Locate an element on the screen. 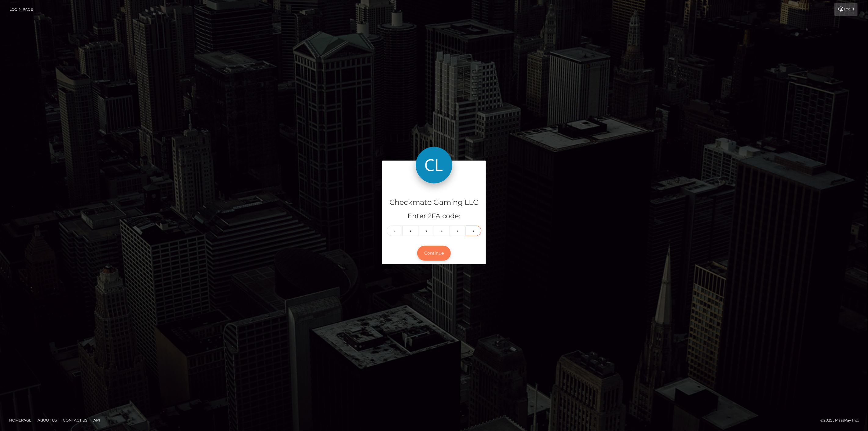 This screenshot has width=868, height=431. img: Checkmate Gaming LLC is located at coordinates (434, 165).